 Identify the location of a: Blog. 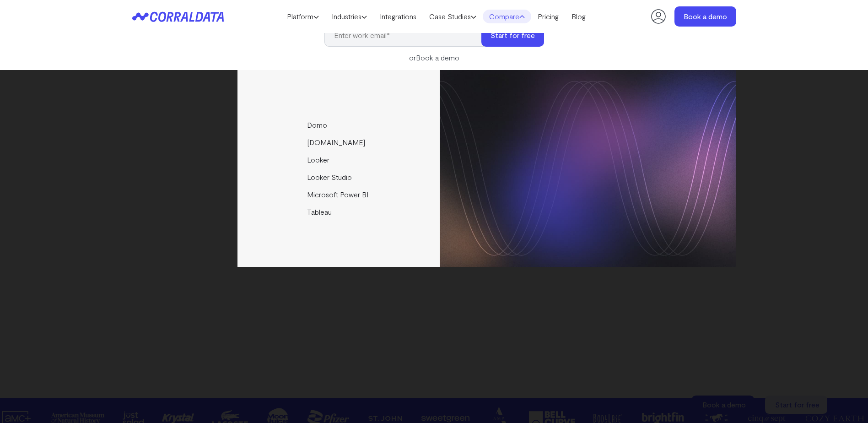
(579, 17).